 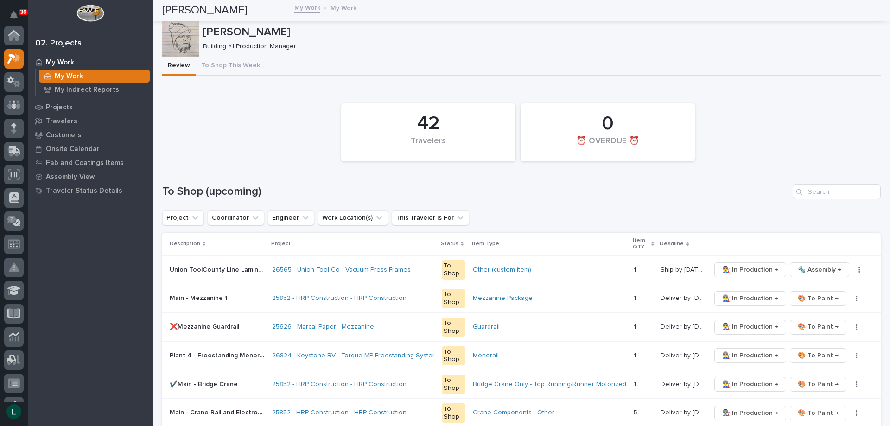 I want to click on p: Main - Crane Rail and Electrotrack, so click(x=218, y=412).